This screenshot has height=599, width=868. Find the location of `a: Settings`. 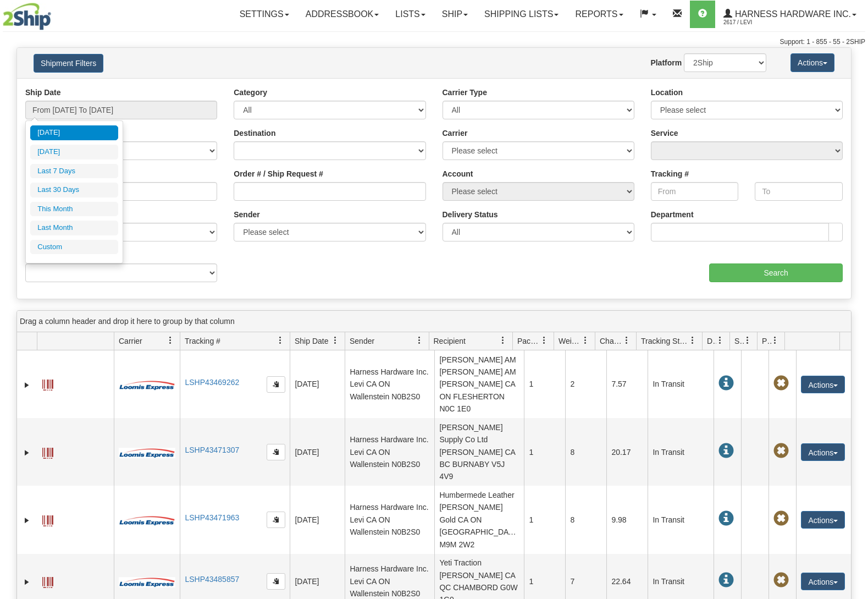

a: Settings is located at coordinates (264, 14).